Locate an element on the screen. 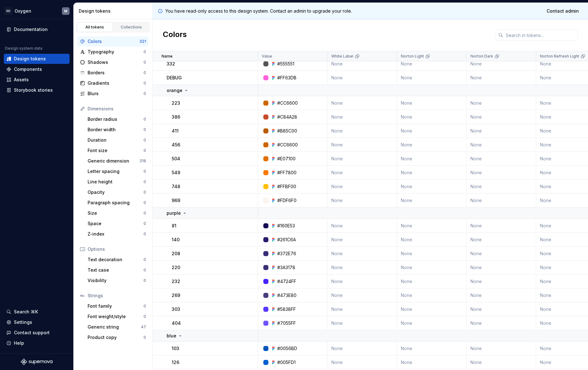 The width and height of the screenshot is (588, 370). div: Options is located at coordinates (116, 249).